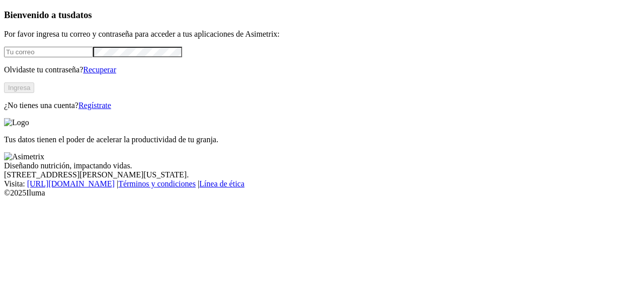 The height and width of the screenshot is (294, 644). I want to click on div: Diseñando nutrición, impactando vidas., so click(322, 166).